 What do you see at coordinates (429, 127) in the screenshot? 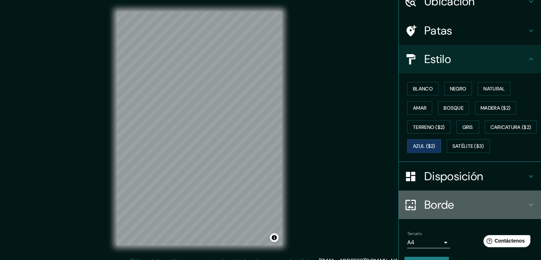
I see `button: Terreno ($2)` at bounding box center [429, 127].